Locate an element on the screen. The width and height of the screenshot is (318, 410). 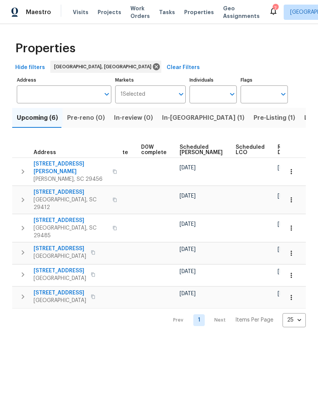
span: Maestro is located at coordinates (39, 12).